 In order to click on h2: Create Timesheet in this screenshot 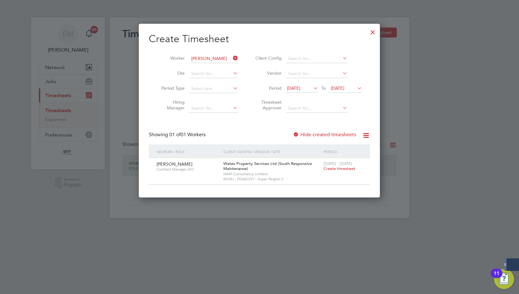, I will do `click(259, 39)`.